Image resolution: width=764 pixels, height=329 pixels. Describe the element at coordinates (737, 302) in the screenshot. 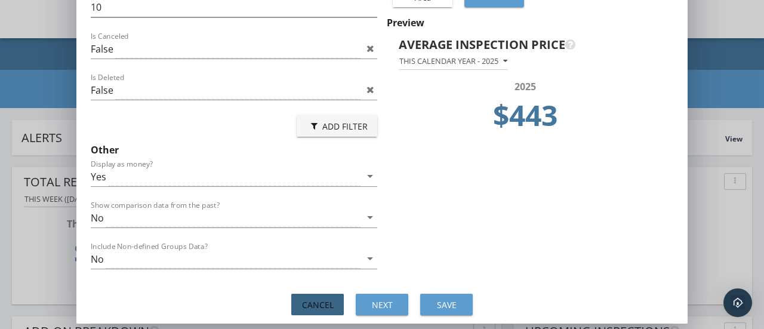

I see `div: Open Intercom Messenger` at that location.